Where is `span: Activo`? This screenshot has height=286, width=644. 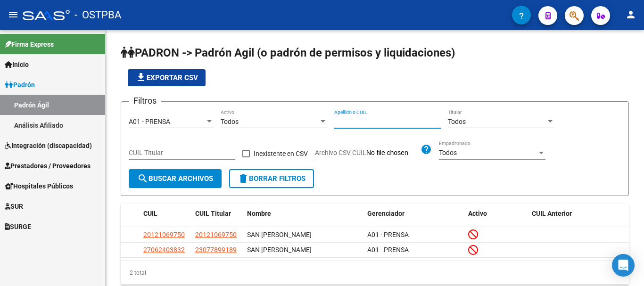 span: Activo is located at coordinates (477, 214).